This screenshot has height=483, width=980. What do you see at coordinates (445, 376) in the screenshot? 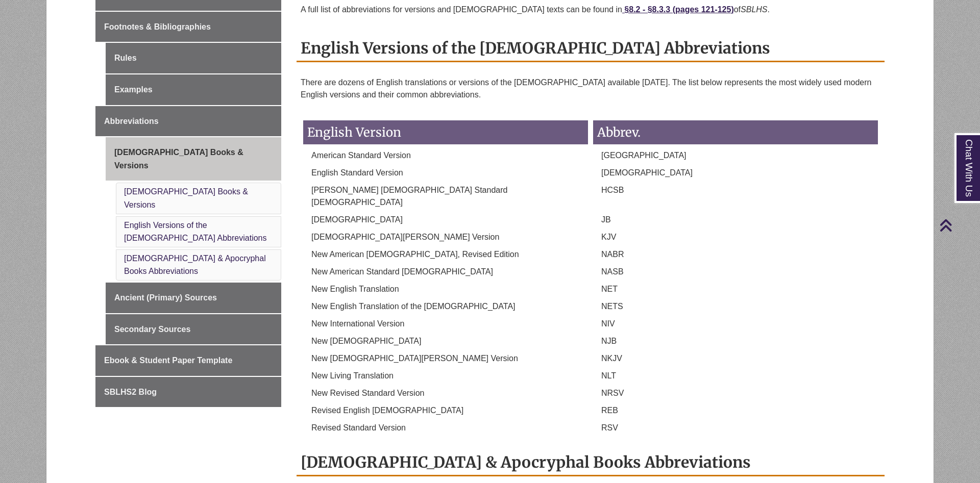
I see `p: New Living Translation` at bounding box center [445, 376].